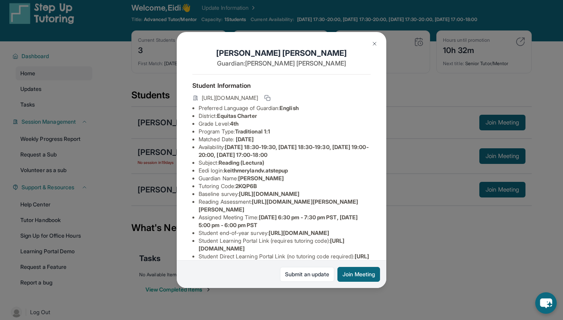 This screenshot has width=563, height=320. I want to click on li: Preferred Language of Guardian:, so click(285, 108).